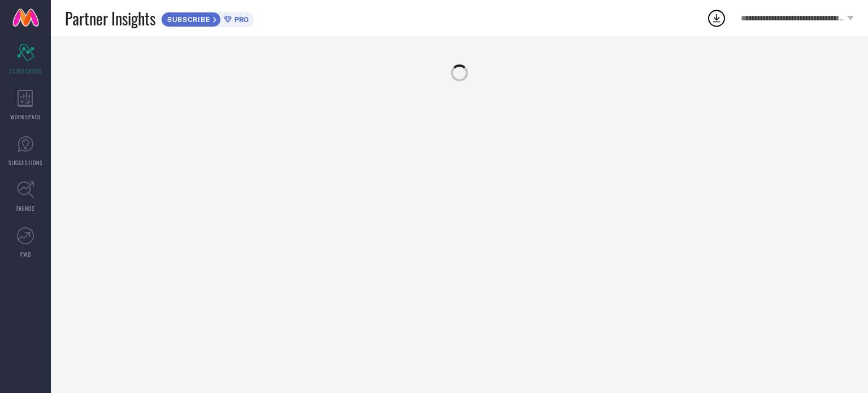 Image resolution: width=868 pixels, height=393 pixels. Describe the element at coordinates (207, 18) in the screenshot. I see `a: SUBSCRIBEPRO` at that location.